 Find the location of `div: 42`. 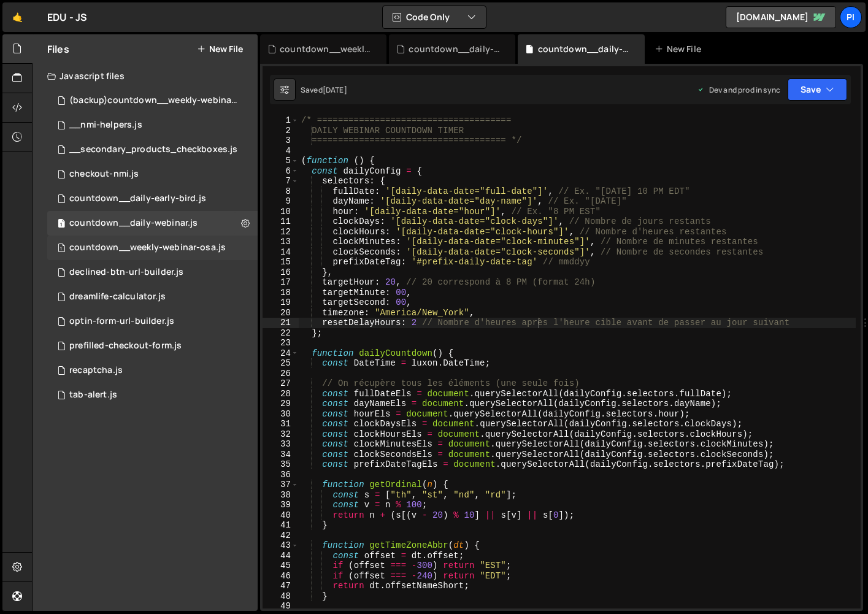

div: 42 is located at coordinates (281, 536).